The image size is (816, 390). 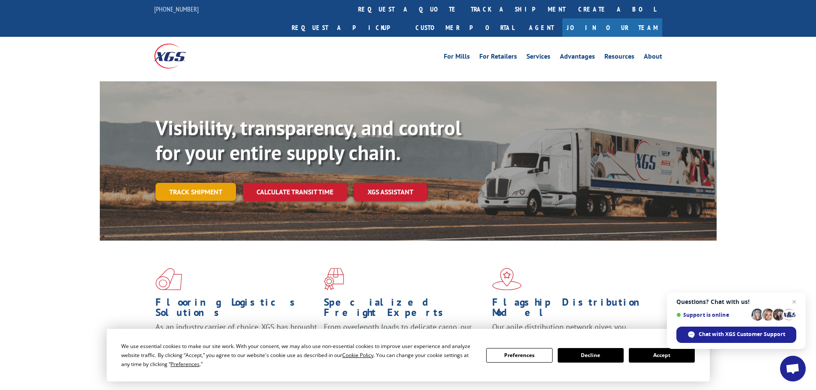 What do you see at coordinates (465, 27) in the screenshot?
I see `a: Customer Portal` at bounding box center [465, 27].